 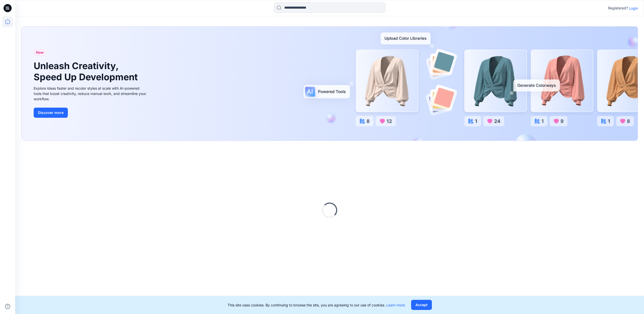 What do you see at coordinates (51, 113) in the screenshot?
I see `button: Discover more` at bounding box center [51, 113].